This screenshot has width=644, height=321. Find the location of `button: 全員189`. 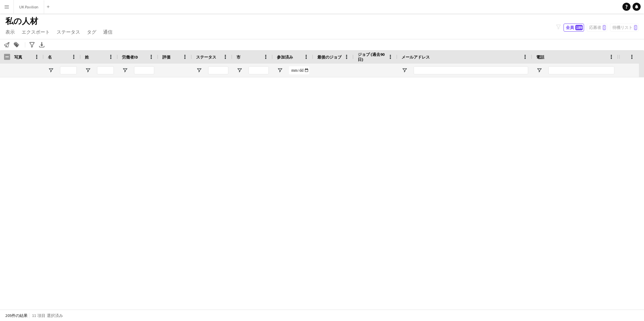

button: 全員189 is located at coordinates (573, 27).